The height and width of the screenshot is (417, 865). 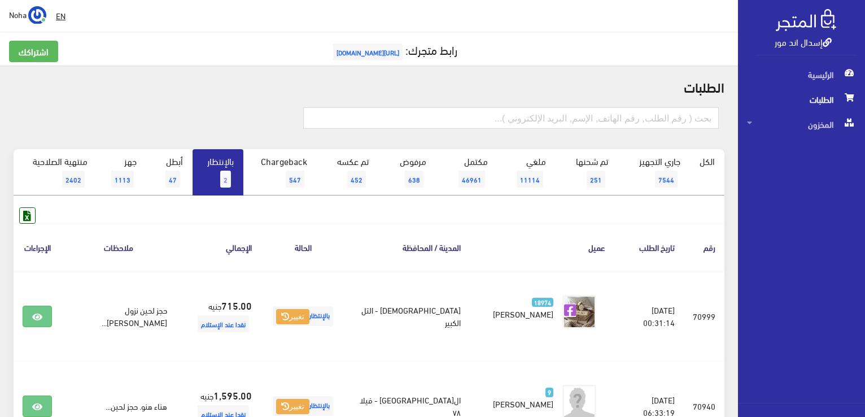 I want to click on span: Noha, so click(x=18, y=14).